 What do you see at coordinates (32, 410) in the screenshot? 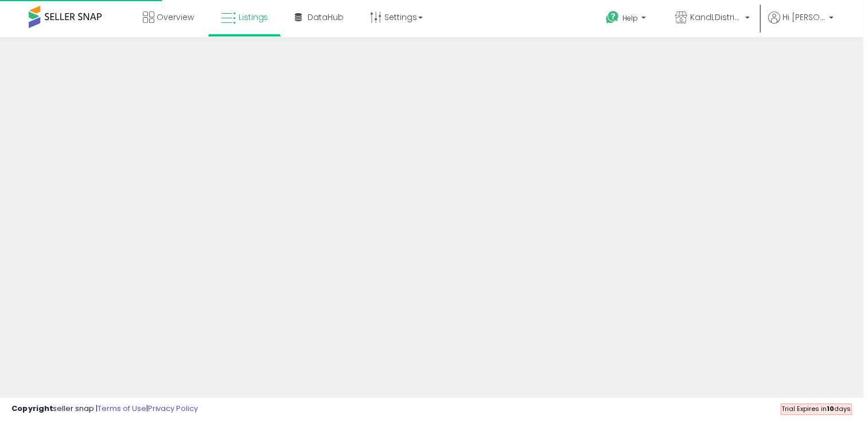
I see `strong: Copyright` at bounding box center [32, 410].